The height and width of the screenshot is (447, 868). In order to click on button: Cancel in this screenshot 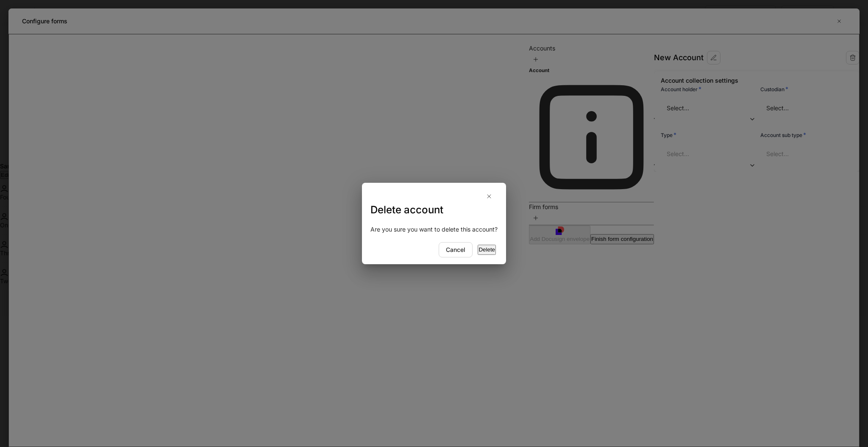, I will do `click(456, 250)`.